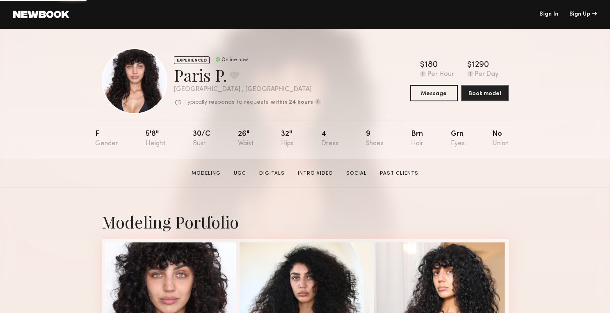 This screenshot has height=313, width=610. I want to click on a: Digitals, so click(272, 174).